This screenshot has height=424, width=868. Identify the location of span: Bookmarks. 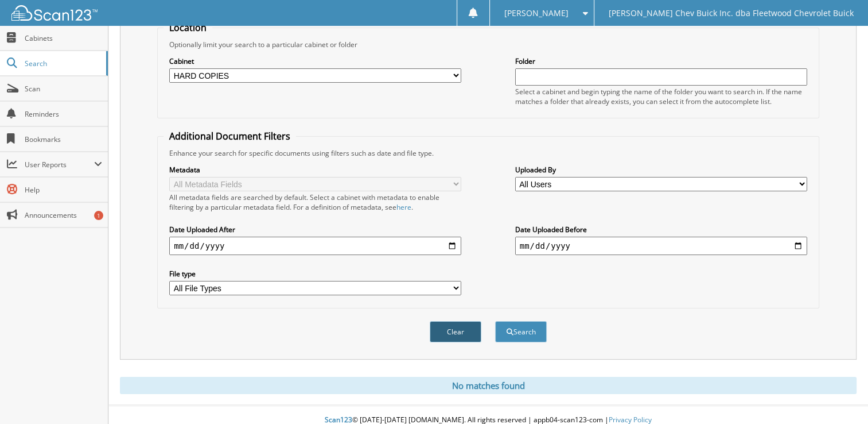
(63, 139).